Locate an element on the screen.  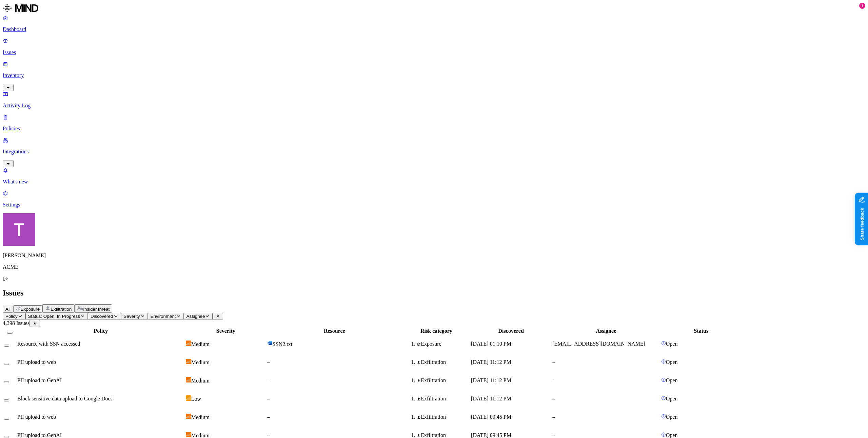
a: Issues is located at coordinates (434, 46).